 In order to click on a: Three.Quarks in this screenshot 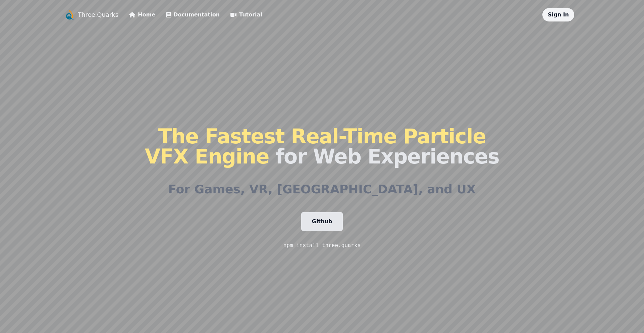, I will do `click(98, 15)`.